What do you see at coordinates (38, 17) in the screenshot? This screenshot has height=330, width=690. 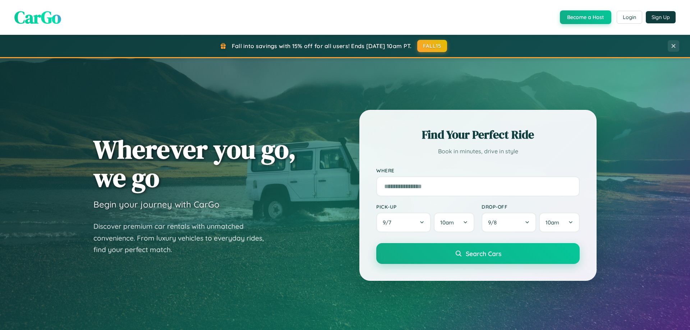 I see `span: CarGo` at bounding box center [38, 17].